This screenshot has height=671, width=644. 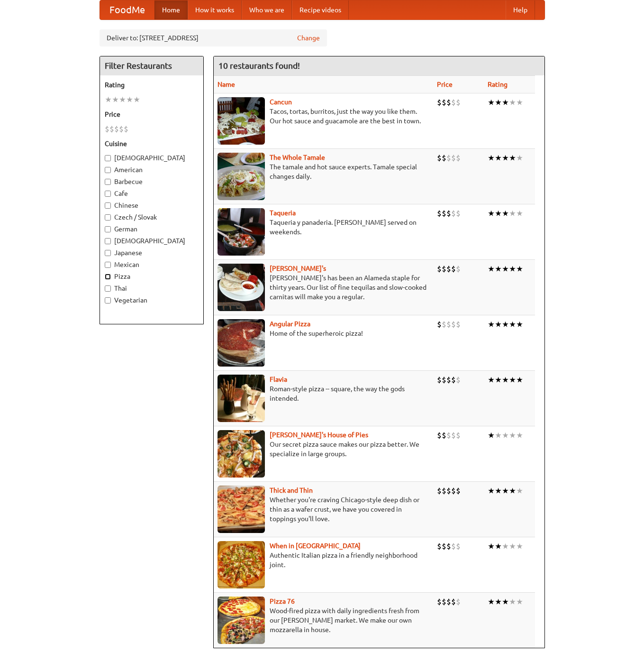 What do you see at coordinates (107, 194) in the screenshot?
I see `input: Cafe` at bounding box center [107, 194].